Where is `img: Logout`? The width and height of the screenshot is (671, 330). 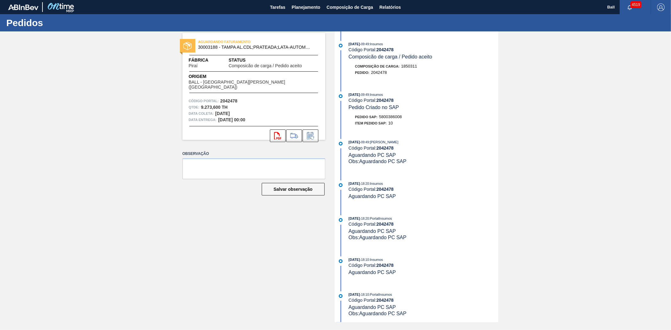
img: Logout is located at coordinates (661, 7).